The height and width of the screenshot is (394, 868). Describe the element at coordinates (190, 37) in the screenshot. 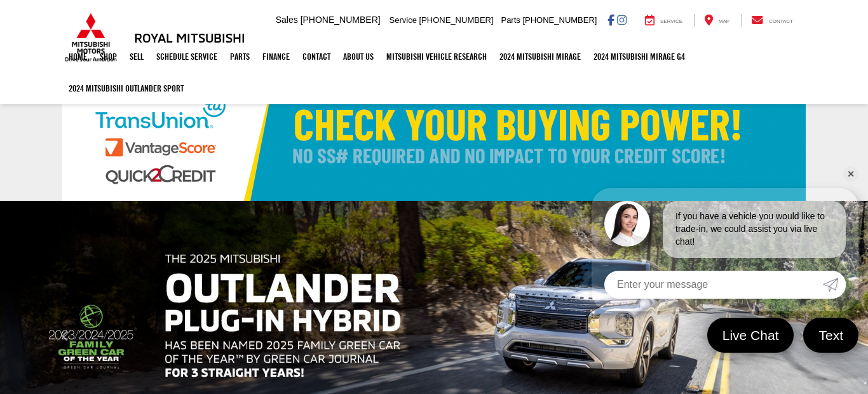

I see `h3: Royal Mitsubishi` at that location.